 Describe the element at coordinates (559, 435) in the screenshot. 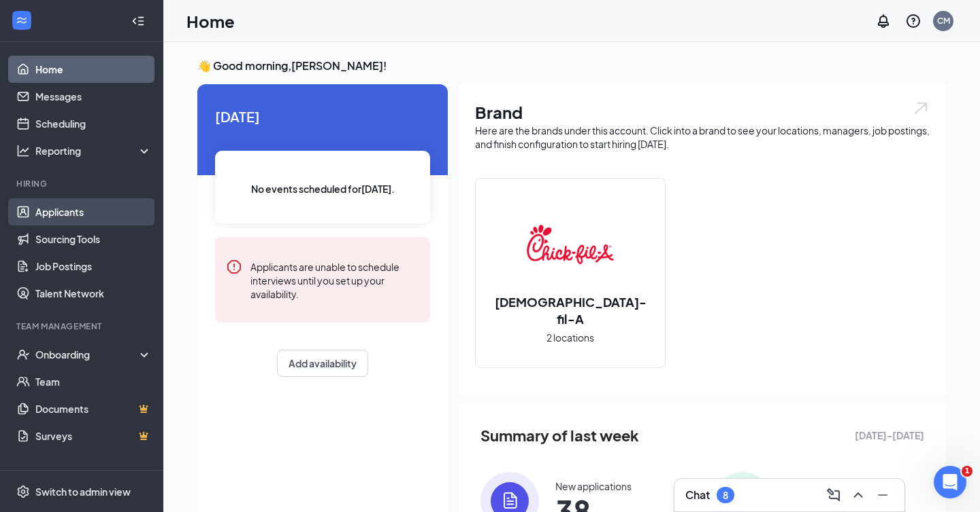

I see `span: Summary of last week` at that location.